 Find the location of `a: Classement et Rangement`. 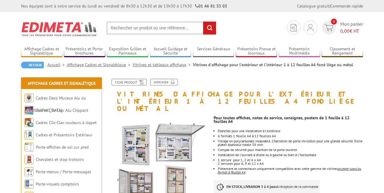

a: Classement et Rangement is located at coordinates (343, 51).